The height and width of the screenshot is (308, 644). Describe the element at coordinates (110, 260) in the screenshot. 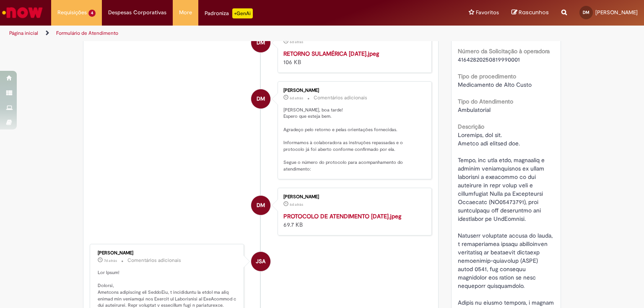

I see `time: 20/08/2025 17:59:40` at that location.